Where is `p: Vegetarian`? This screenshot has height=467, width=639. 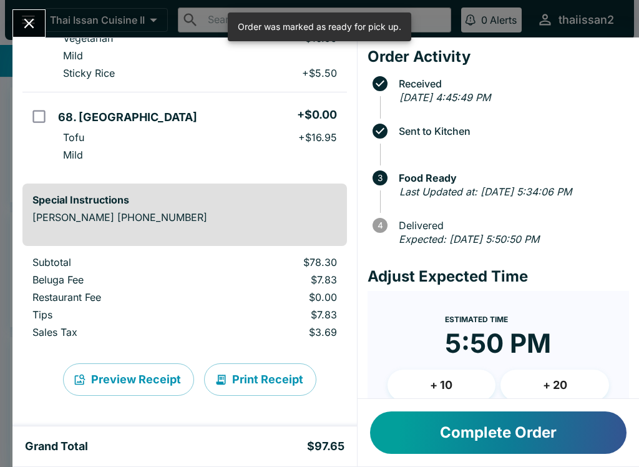 p: Vegetarian is located at coordinates (88, 38).